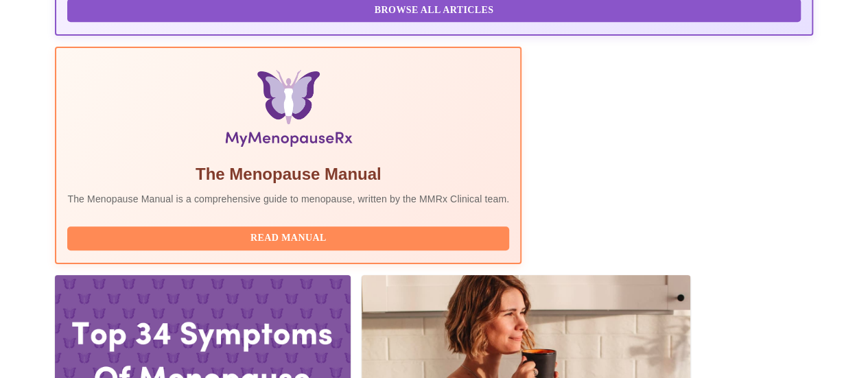 Image resolution: width=868 pixels, height=378 pixels. I want to click on a: Read Manual, so click(290, 236).